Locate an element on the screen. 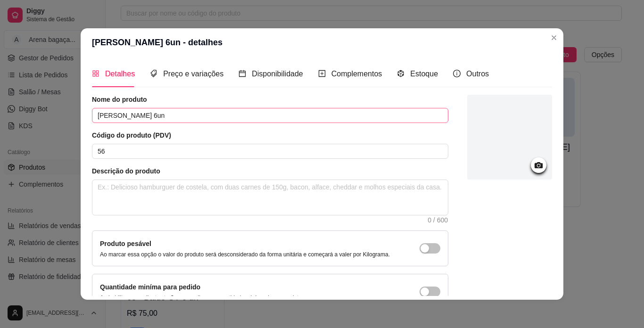  article: Descrição do produto is located at coordinates (270, 171).